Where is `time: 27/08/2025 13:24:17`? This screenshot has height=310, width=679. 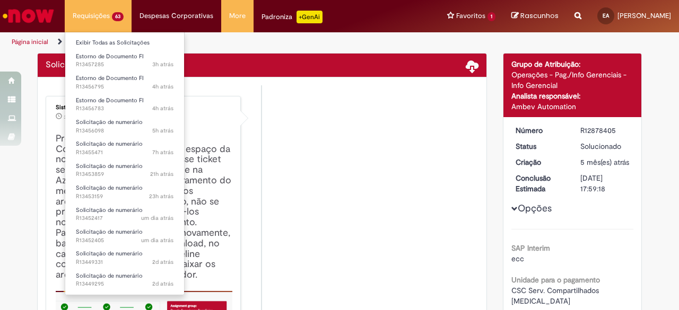 time: 27/08/2025 13:24:17 is located at coordinates (157, 218).